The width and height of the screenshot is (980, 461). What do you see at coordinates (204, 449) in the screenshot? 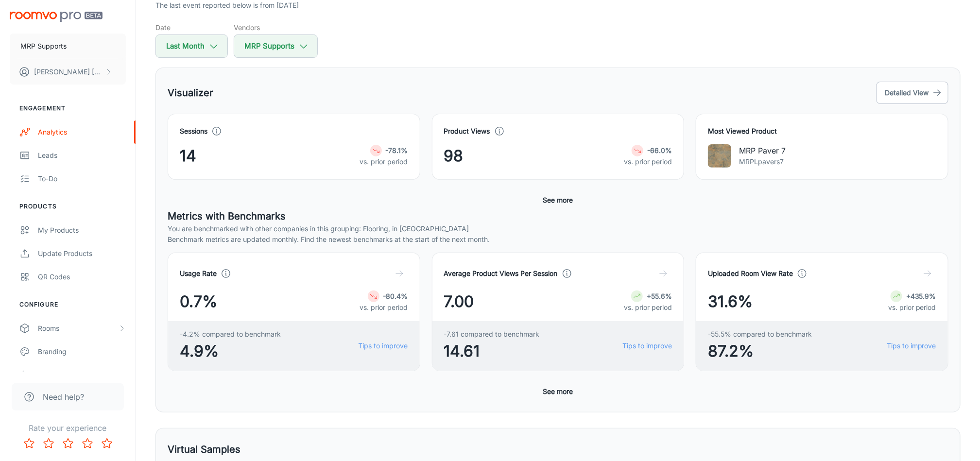
I see `h5: Virtual Samples` at bounding box center [204, 449].